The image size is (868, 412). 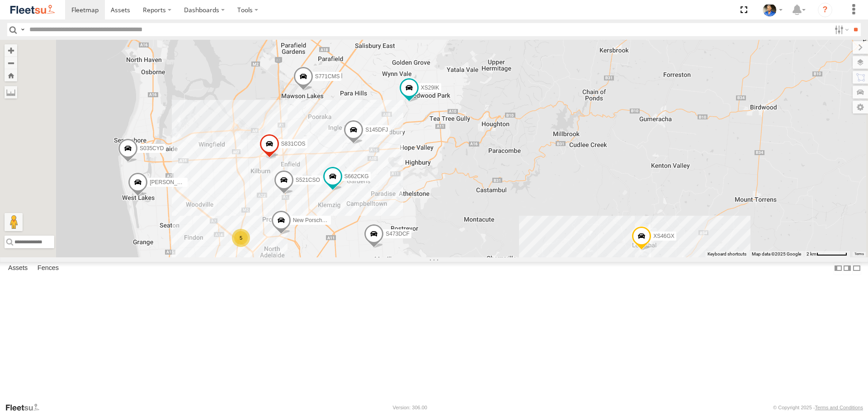 What do you see at coordinates (827, 254) in the screenshot?
I see `button: Map scale: 2 km per 64 pixels` at bounding box center [827, 254].